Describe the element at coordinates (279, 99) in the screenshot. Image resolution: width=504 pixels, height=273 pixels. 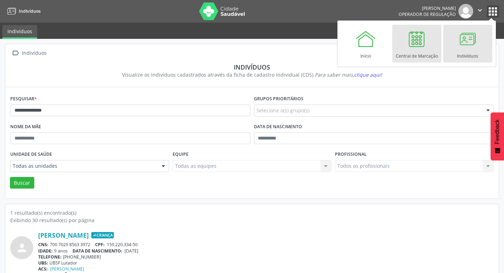
I see `label: Grupos prioritários` at that location.